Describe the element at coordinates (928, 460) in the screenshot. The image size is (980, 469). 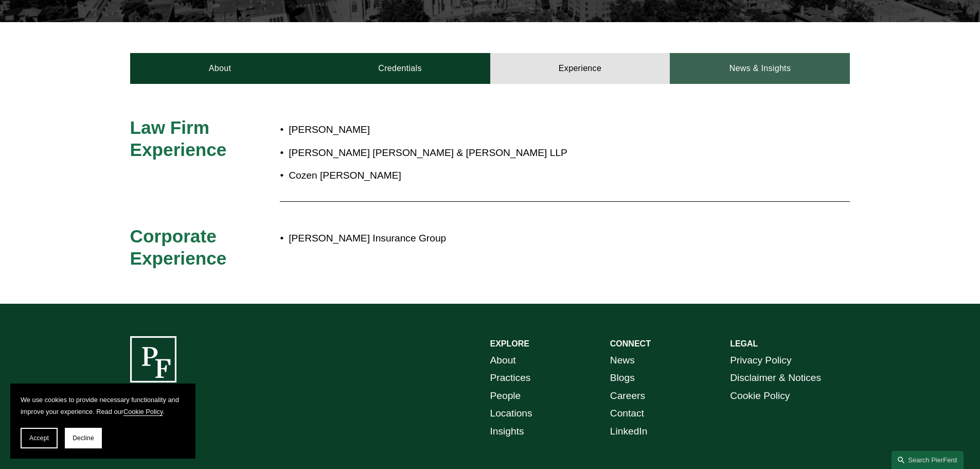
I see `a: Search this site` at that location.